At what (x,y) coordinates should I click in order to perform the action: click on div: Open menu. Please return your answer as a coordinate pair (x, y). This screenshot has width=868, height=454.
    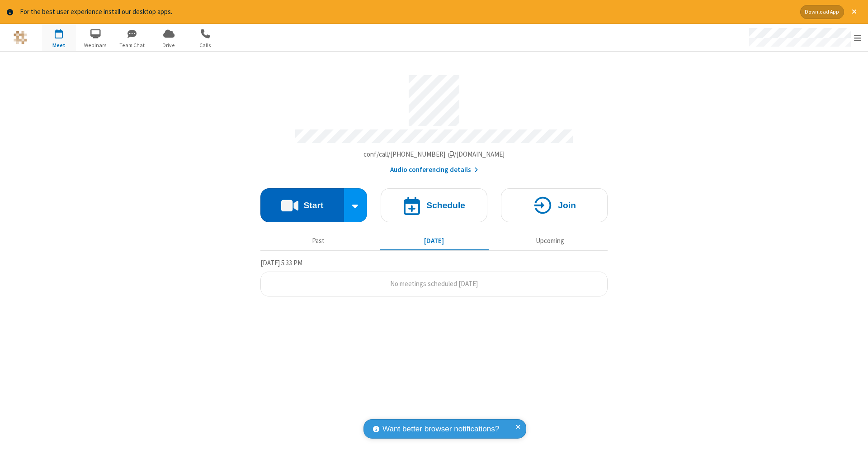
    Looking at the image, I should click on (805, 38).